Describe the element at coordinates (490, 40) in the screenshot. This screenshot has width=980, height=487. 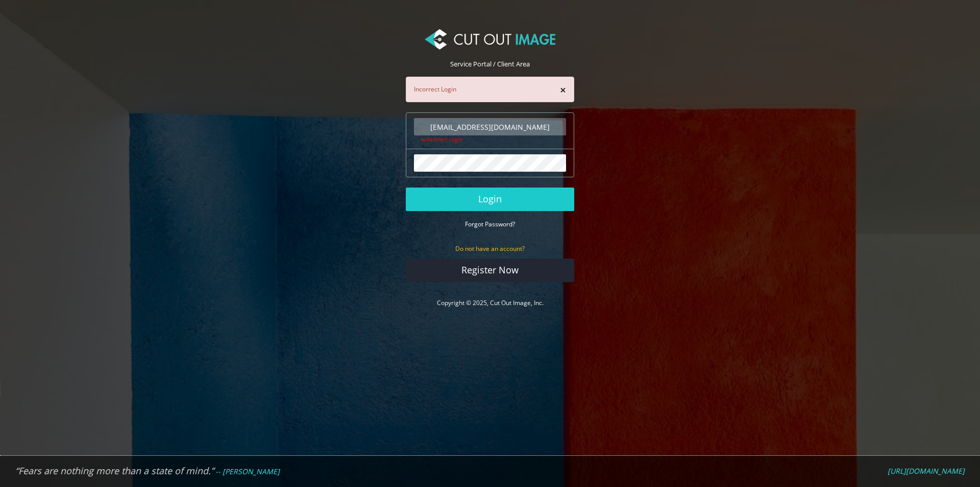
I see `img: Cut Out Image` at that location.